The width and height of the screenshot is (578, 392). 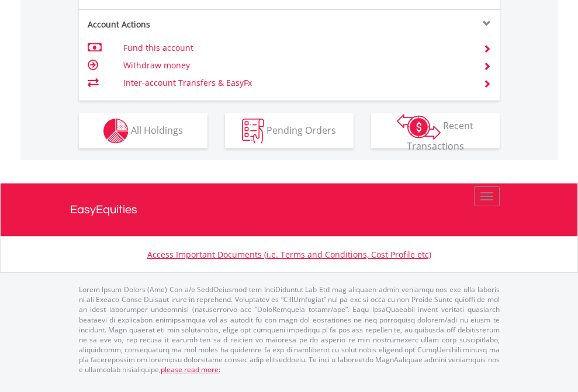 I want to click on td: Inter-account Transfers & EasyFx, so click(x=296, y=83).